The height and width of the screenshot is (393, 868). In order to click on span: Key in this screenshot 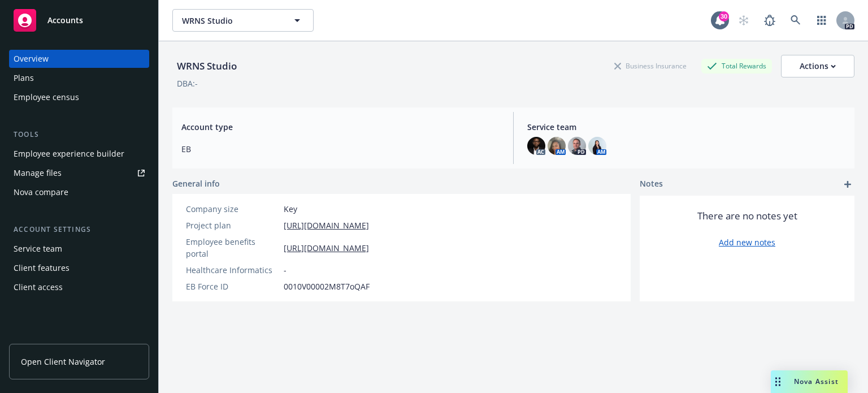, I will do `click(291, 209)`.